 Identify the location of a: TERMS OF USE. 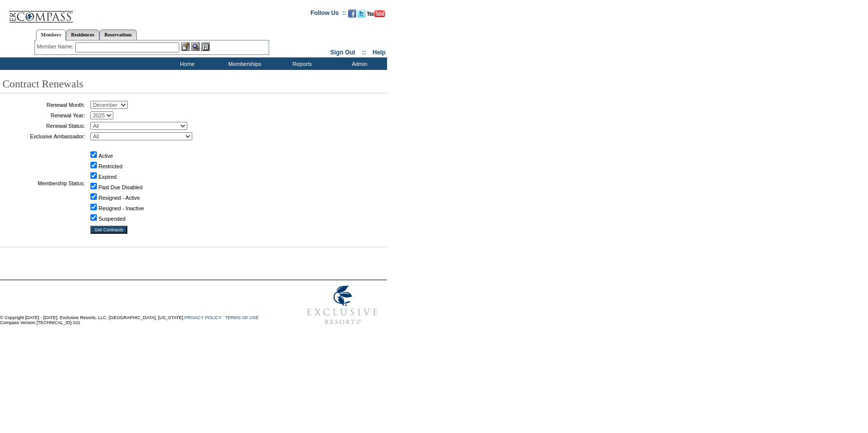
(242, 318).